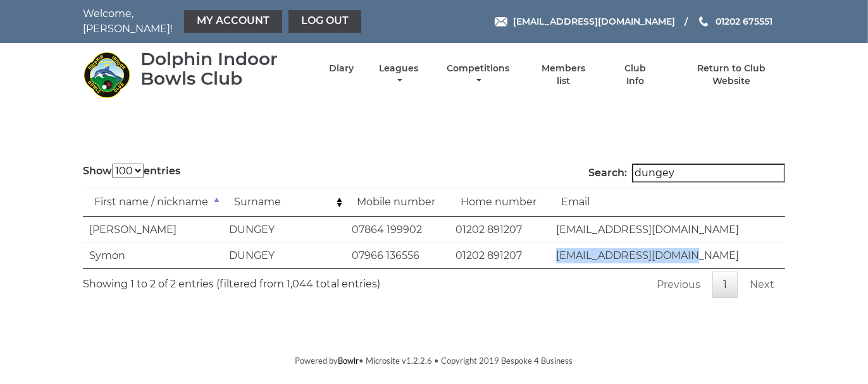 The height and width of the screenshot is (384, 868). Describe the element at coordinates (341, 68) in the screenshot. I see `a: Diary` at that location.